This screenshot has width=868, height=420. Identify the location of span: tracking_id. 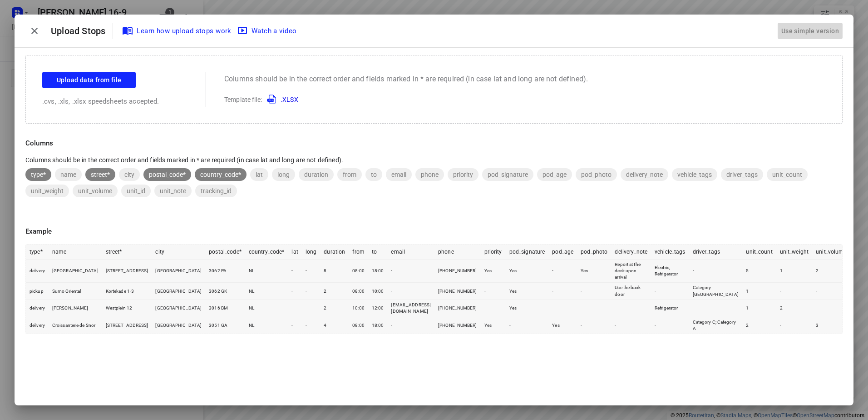
(216, 191).